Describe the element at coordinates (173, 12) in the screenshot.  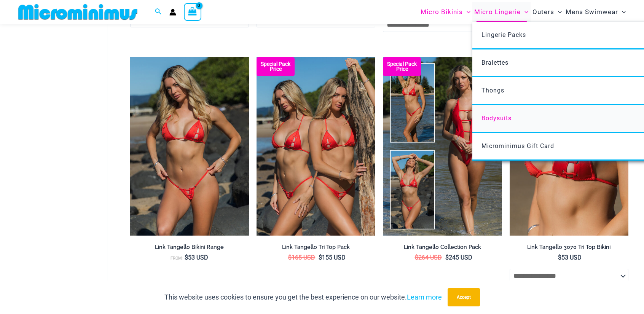
I see `a: Account icon link` at that location.